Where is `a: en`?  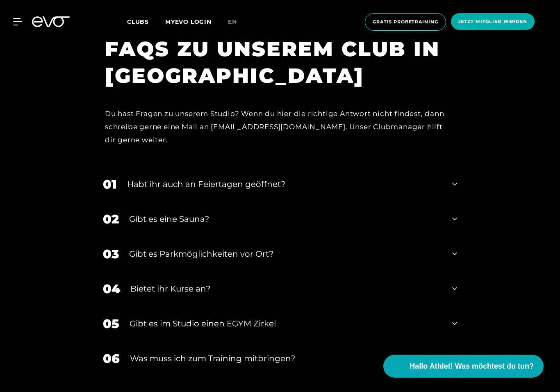
a: en is located at coordinates (237, 22).